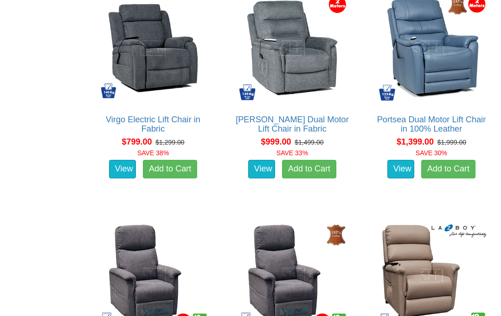 This screenshot has width=501, height=316. Describe the element at coordinates (292, 153) in the screenshot. I see `font: SAVE 33%` at that location.